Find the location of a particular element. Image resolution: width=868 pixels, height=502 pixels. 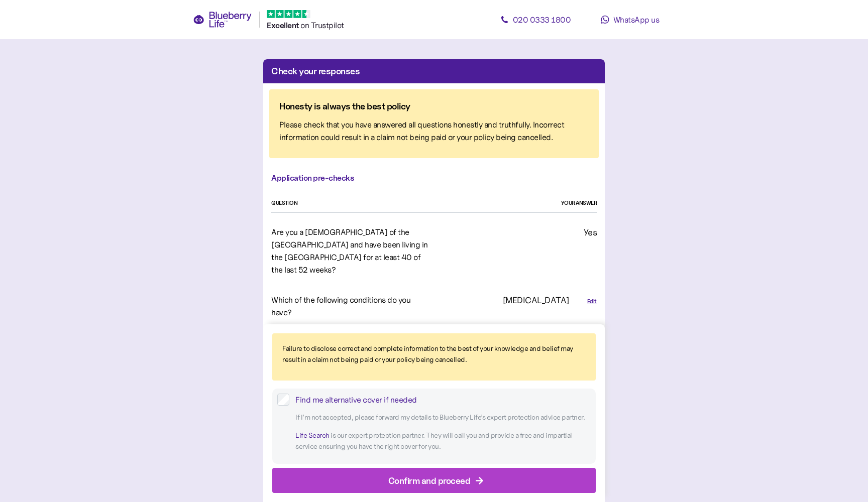

span: on Trustpilot is located at coordinates (322, 25).